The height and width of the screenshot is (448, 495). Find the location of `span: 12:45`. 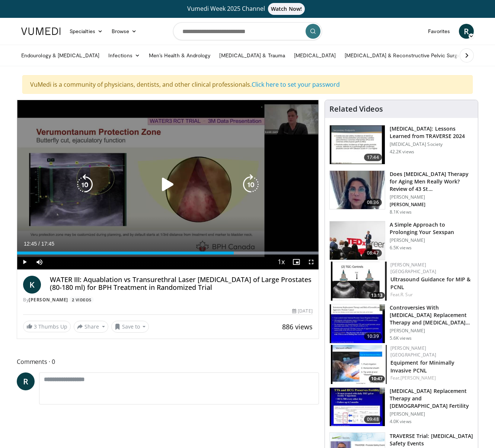

span: 12:45 is located at coordinates (30, 244).